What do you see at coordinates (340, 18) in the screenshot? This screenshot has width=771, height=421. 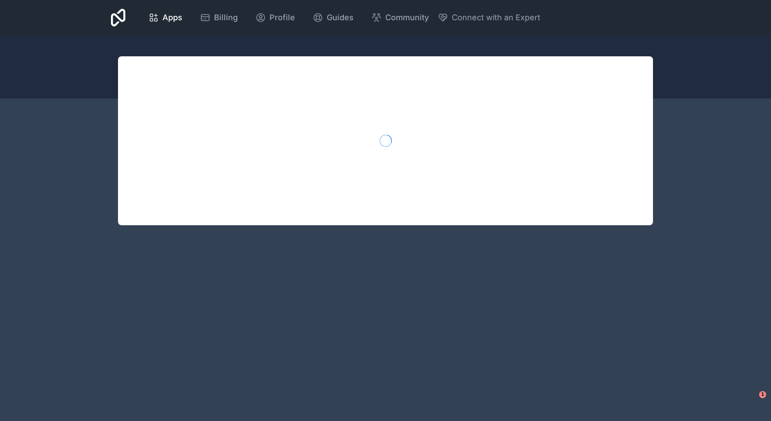 I see `span: Guides` at bounding box center [340, 18].